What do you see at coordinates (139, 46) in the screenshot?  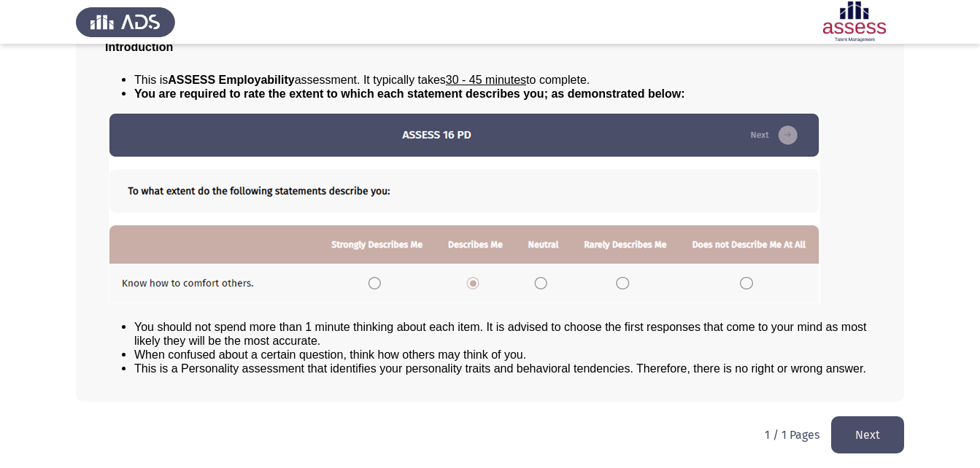 I see `span: Introduction` at bounding box center [139, 46].